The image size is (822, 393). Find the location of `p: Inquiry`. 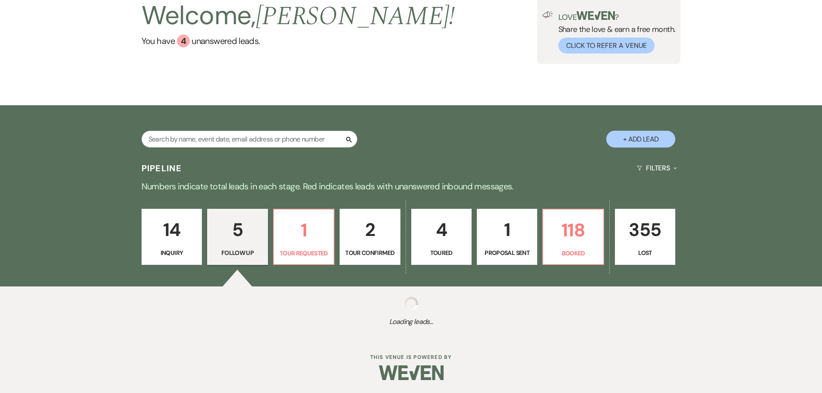

p: Inquiry is located at coordinates (172, 253).